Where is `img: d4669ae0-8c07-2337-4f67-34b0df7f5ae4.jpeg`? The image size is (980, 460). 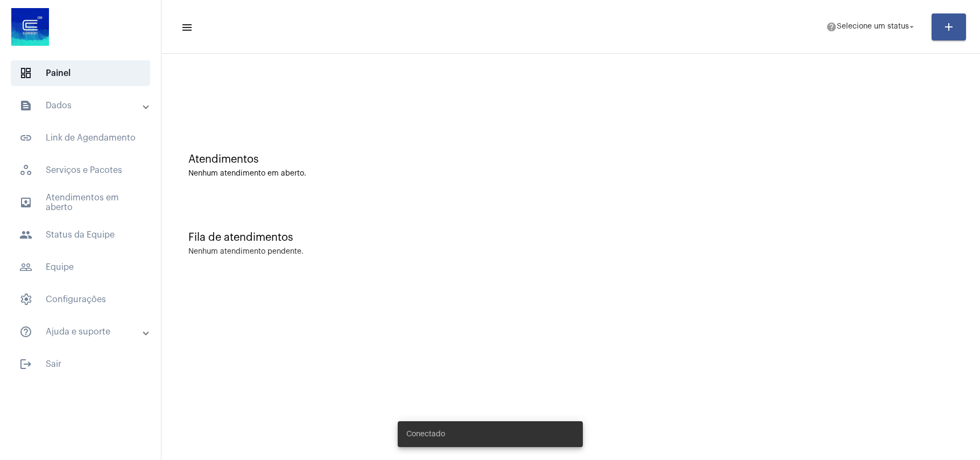 img: d4669ae0-8c07-2337-4f67-34b0df7f5ae4.jpeg is located at coordinates (30, 27).